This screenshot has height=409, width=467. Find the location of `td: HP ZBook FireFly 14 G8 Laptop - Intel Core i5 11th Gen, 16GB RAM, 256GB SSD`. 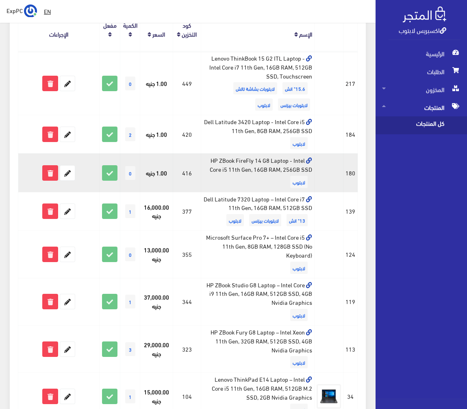

td: HP ZBook FireFly 14 G8 Laptop - Intel Core i5 11th Gen, 16GB RAM, 256GB SSD is located at coordinates (258, 172).